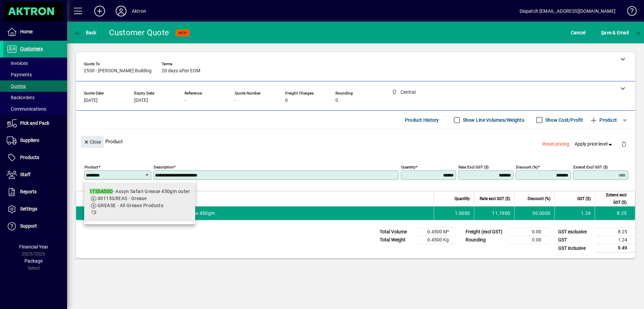 This screenshot has height=309, width=644. Describe the element at coordinates (463, 213) in the screenshot. I see `span: 1.0000` at that location.